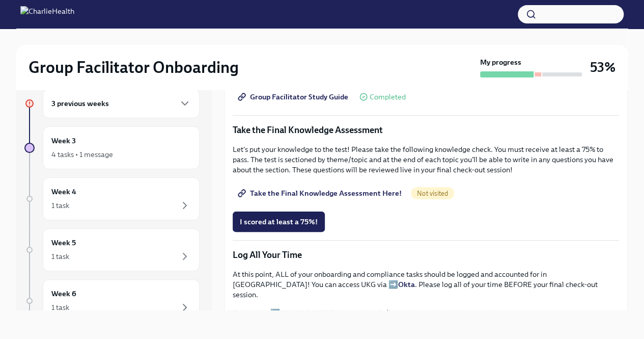 The image size is (644, 339). I want to click on span: Group Facilitator Study Guide, so click(294, 97).